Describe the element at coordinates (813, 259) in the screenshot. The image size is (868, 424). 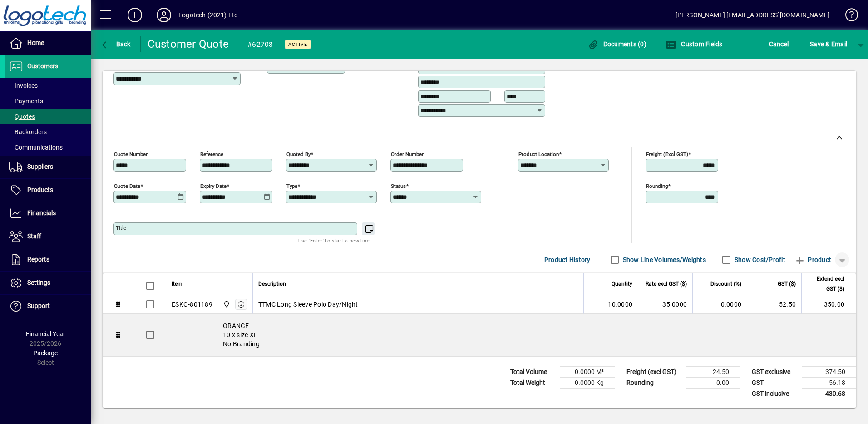
I see `button: Product` at that location.